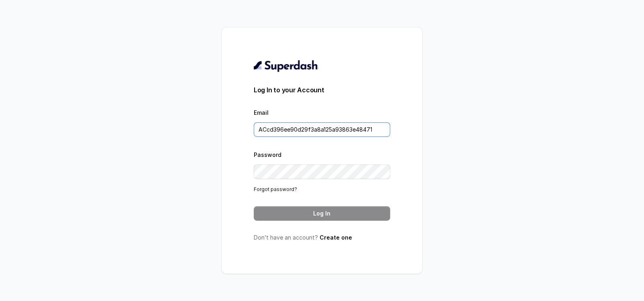 The height and width of the screenshot is (301, 644). What do you see at coordinates (335, 237) in the screenshot?
I see `a: Create one` at bounding box center [335, 237].